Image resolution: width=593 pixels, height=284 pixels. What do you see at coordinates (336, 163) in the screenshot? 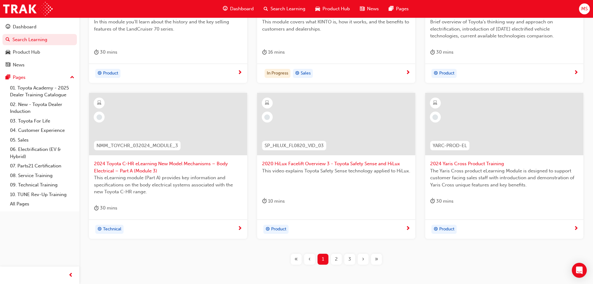
I see `span: 2020 HiLux Facelift Overview 3 - Toyota Safety Sense and HiLux` at bounding box center [336, 163].